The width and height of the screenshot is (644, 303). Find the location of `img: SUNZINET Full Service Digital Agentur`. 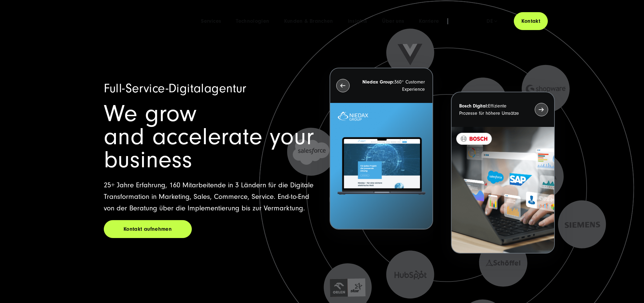

img: SUNZINET Full Service Digital Agentur is located at coordinates (139, 21).